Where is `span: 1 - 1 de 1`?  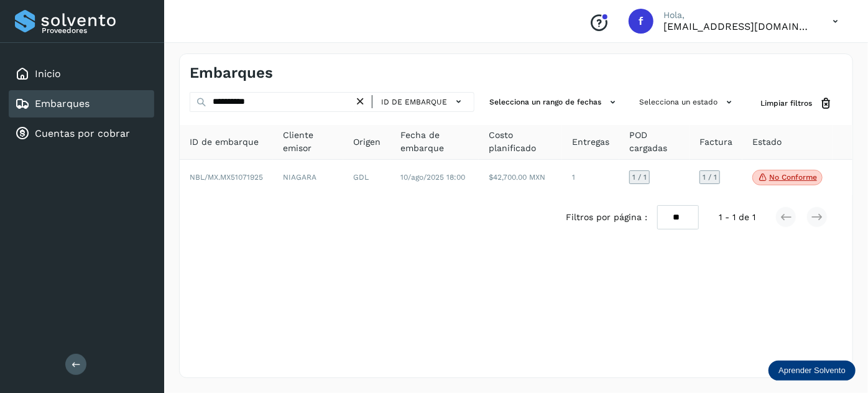 span: 1 - 1 de 1 is located at coordinates (737, 217).